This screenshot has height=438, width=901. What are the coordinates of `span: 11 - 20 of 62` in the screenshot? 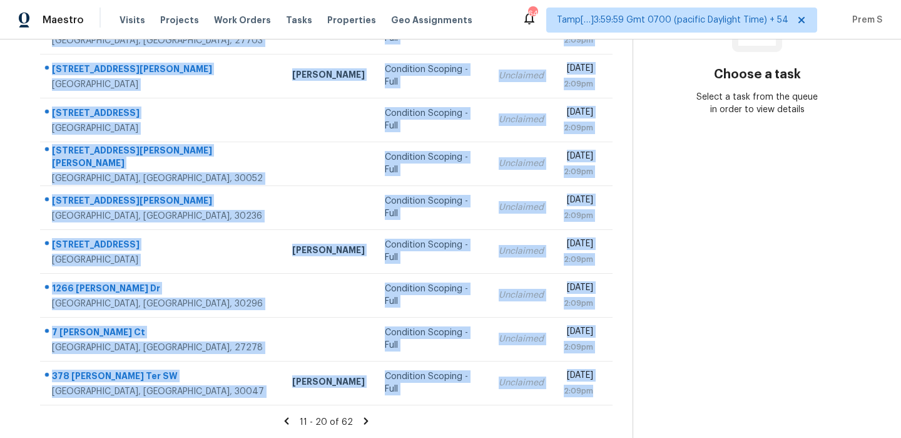 It's located at (326, 422).